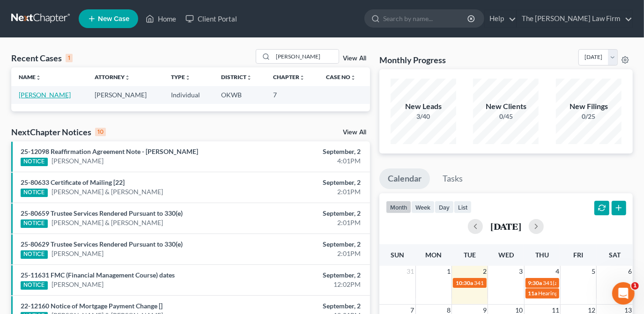 The width and height of the screenshot is (644, 314). I want to click on a: Districtunfold_more, so click(237, 76).